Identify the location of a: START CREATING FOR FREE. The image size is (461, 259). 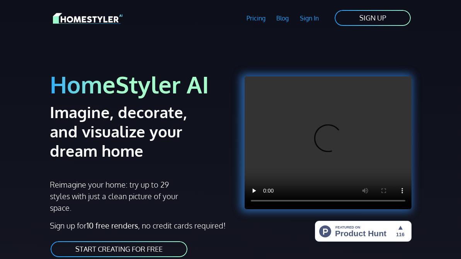
(119, 249).